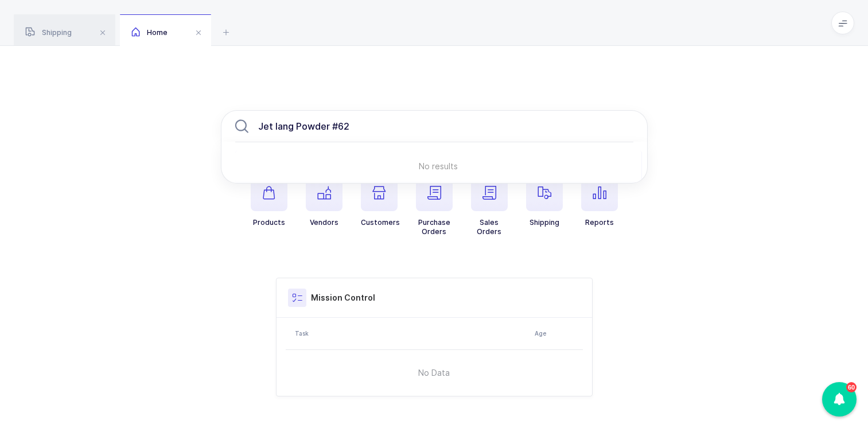  Describe the element at coordinates (545, 201) in the screenshot. I see `button: Shipping` at that location.